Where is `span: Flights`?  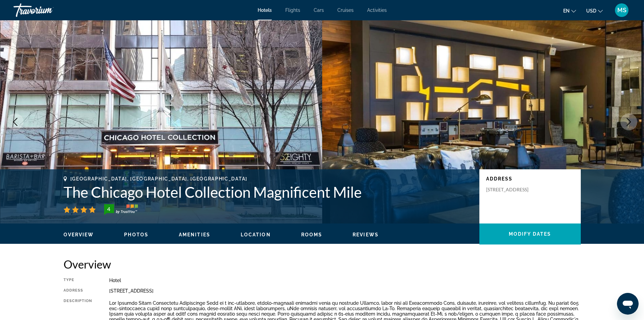 span: Flights is located at coordinates (293, 10).